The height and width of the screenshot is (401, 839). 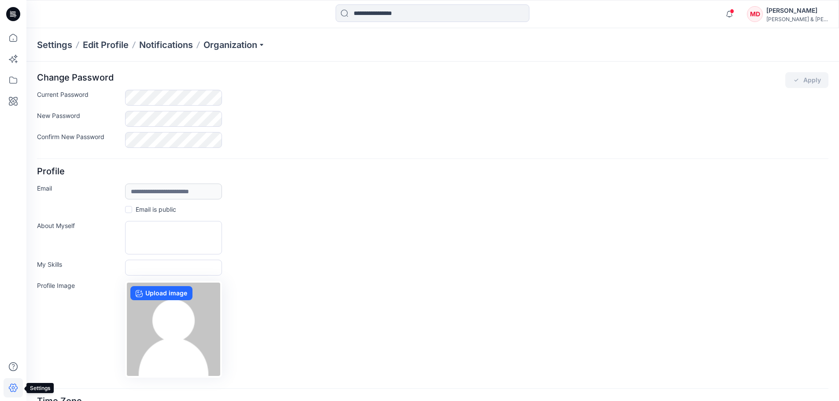 I want to click on label: Upload image, so click(x=161, y=293).